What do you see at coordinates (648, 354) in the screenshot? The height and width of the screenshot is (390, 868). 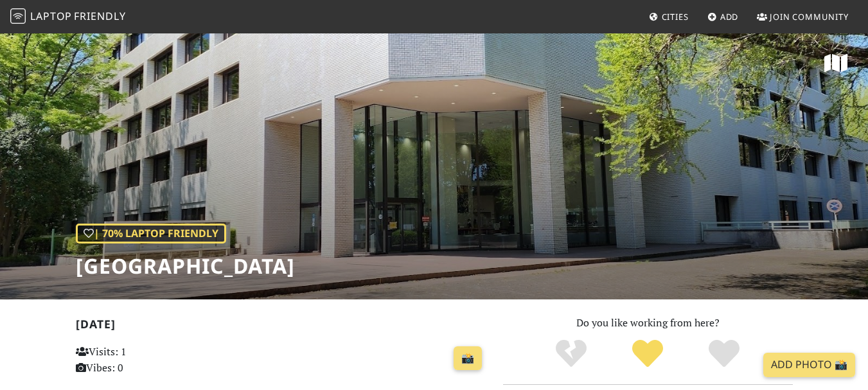 I see `div: Yes` at bounding box center [648, 354].